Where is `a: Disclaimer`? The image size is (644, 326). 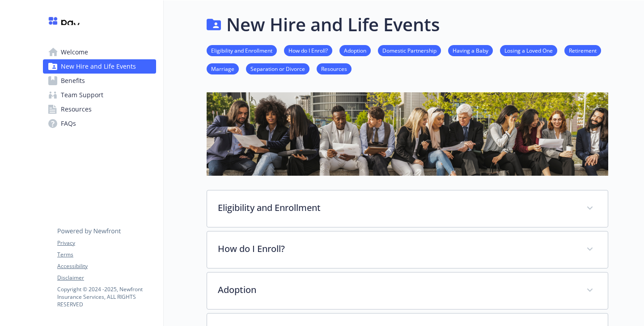
a: Disclaimer is located at coordinates (106, 279).